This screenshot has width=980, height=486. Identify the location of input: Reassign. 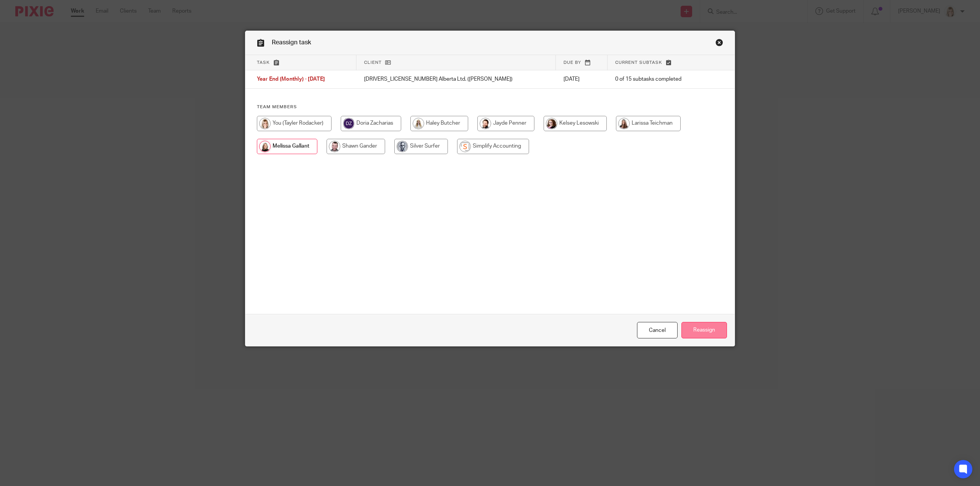
(704, 330).